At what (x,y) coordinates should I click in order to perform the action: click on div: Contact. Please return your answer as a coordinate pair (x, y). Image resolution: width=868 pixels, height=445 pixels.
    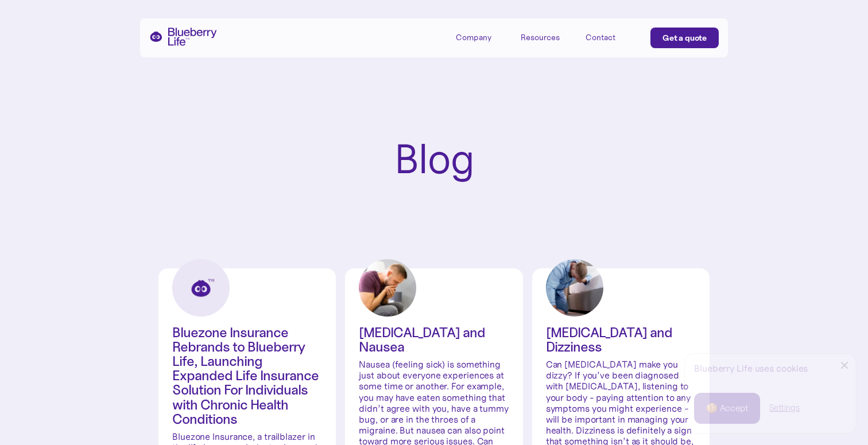
    Looking at the image, I should click on (601, 37).